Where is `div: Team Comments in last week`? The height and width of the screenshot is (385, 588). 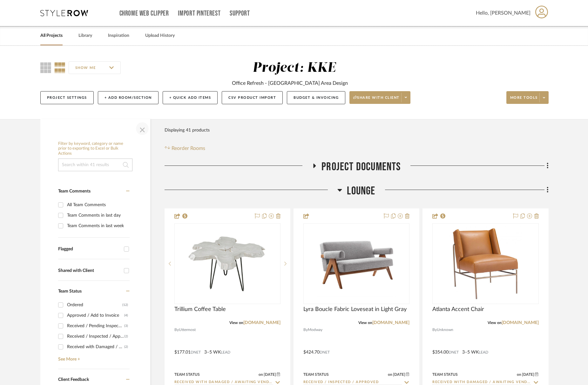 div: Team Comments in last week is located at coordinates (97, 226).